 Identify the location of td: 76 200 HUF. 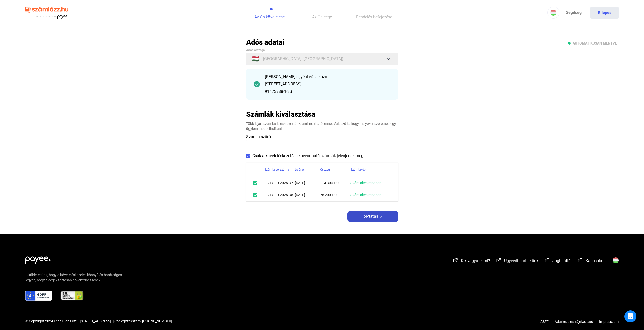
(335, 195).